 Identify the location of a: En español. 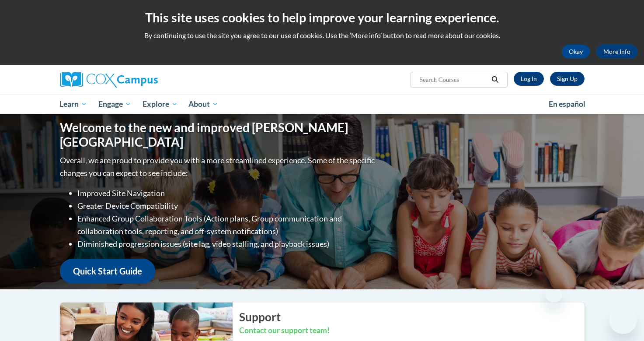
(567, 104).